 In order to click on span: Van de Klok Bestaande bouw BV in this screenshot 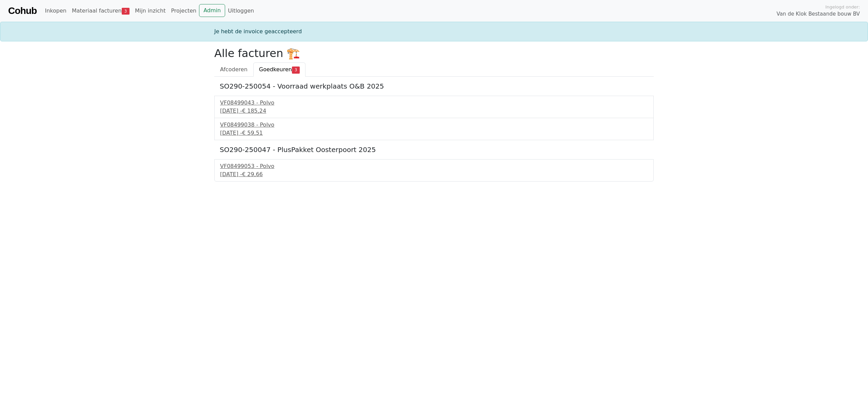, I will do `click(818, 14)`.